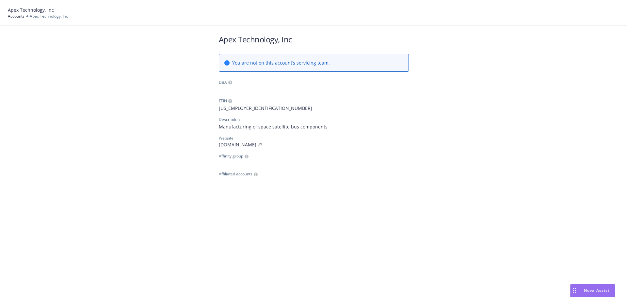 This screenshot has width=627, height=297. Describe the element at coordinates (231, 156) in the screenshot. I see `span: Affinity group` at that location.